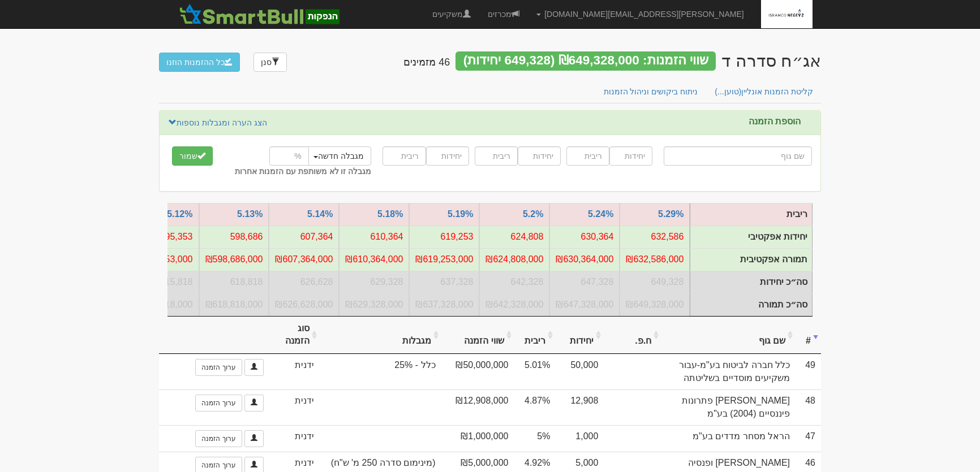 This screenshot has height=472, width=980. I want to click on a: הצג הערה ומגבלות נוספות, so click(218, 122).